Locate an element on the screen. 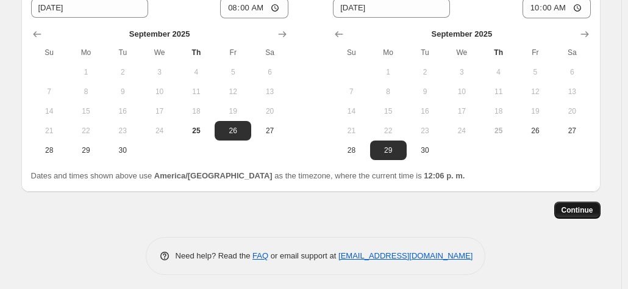  button: Tuesday September 9 2025 is located at coordinates (123, 92).